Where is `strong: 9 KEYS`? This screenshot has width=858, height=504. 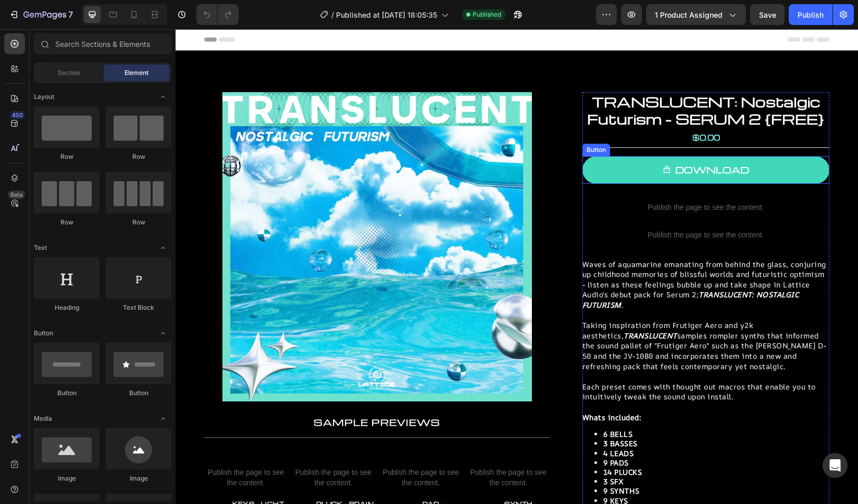
strong: 9 KEYS is located at coordinates (440, 472).